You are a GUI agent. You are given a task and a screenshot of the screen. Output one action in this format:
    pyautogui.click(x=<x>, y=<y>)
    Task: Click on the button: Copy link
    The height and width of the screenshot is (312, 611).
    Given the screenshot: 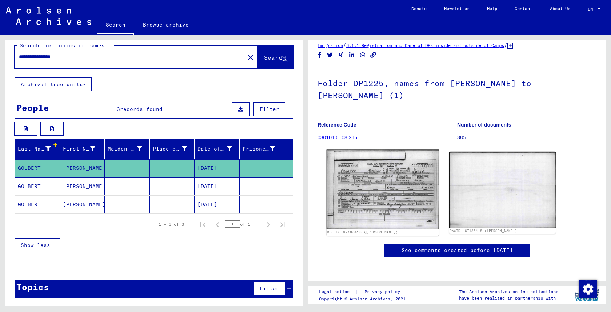 What is the action you would take?
    pyautogui.click(x=373, y=55)
    